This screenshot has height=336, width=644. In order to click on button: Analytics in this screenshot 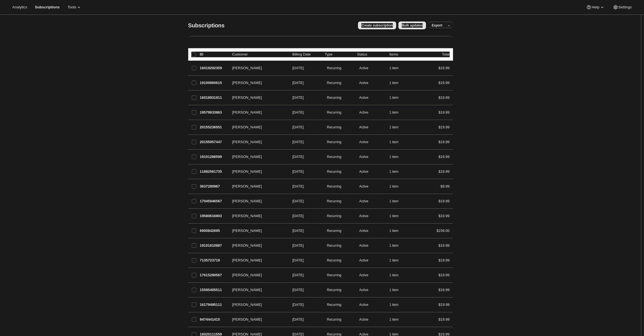, I will do `click(20, 7)`.